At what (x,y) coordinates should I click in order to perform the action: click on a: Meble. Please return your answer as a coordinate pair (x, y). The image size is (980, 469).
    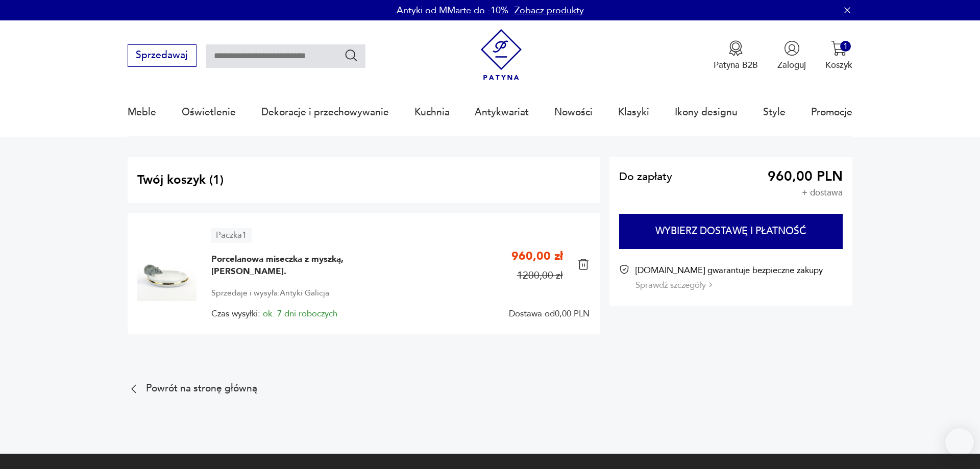
    Looking at the image, I should click on (142, 112).